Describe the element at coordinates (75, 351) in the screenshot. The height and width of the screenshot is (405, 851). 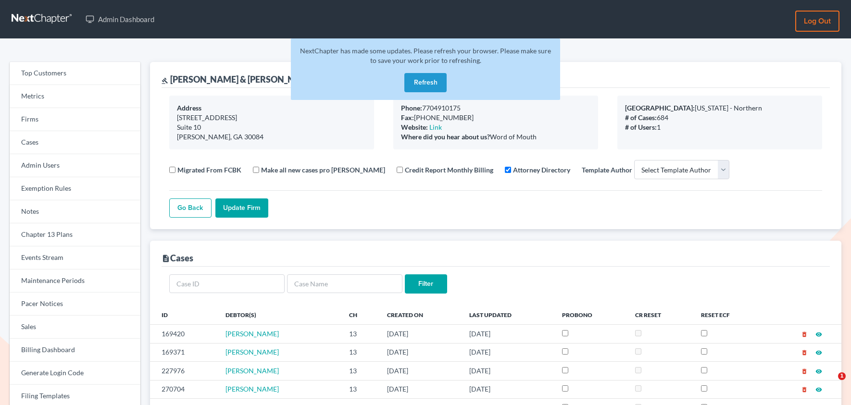
I see `a: Billing Dashboard` at that location.